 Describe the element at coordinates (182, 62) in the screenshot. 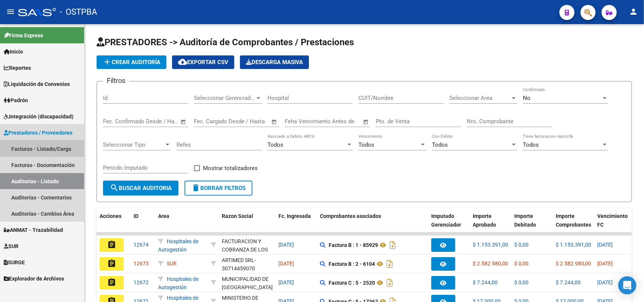

I see `mat-icon: cloud_download` at that location.